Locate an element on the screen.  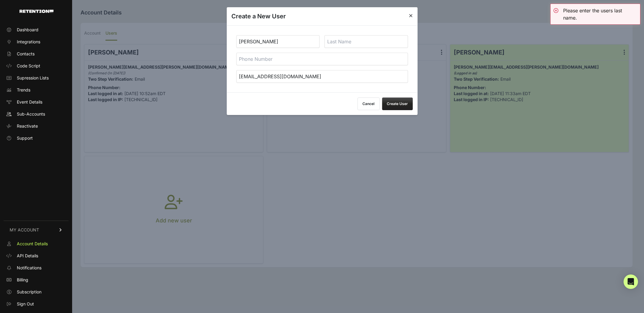
a: Trends is located at coordinates (36, 90).